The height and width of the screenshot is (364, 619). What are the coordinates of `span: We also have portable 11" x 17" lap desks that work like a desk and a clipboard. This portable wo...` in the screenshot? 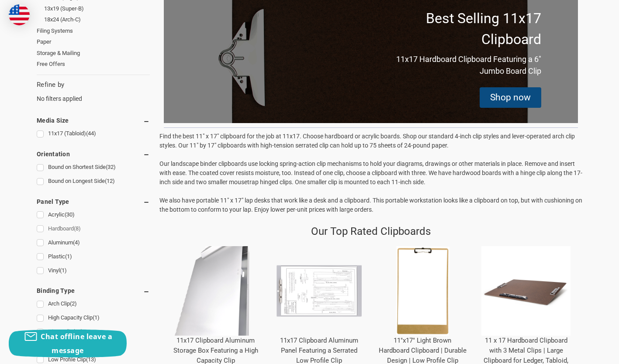 It's located at (371, 205).